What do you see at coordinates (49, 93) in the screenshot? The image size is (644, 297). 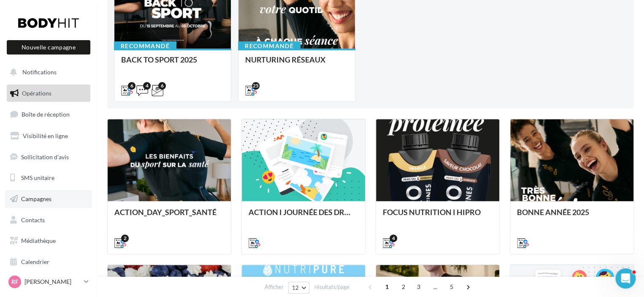 I see `a: Opérations` at bounding box center [49, 93].